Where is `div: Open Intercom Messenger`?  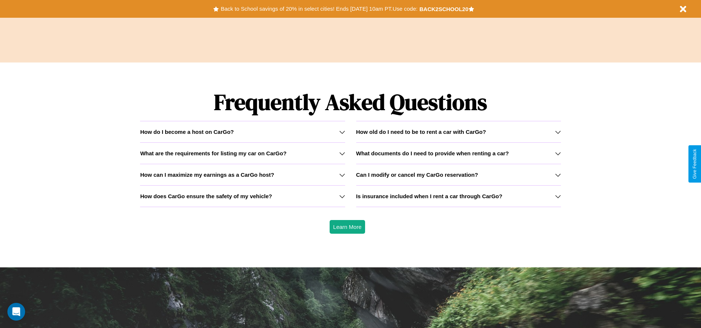
div: Open Intercom Messenger is located at coordinates (16, 312).